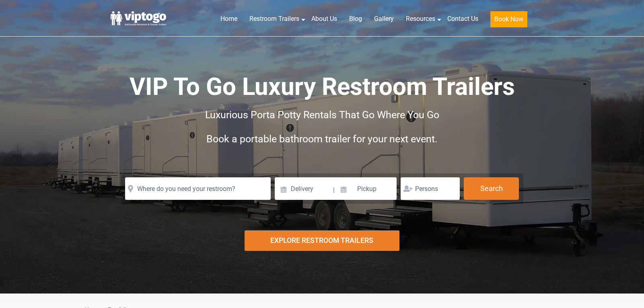  I want to click on a: Contact Us, so click(462, 19).